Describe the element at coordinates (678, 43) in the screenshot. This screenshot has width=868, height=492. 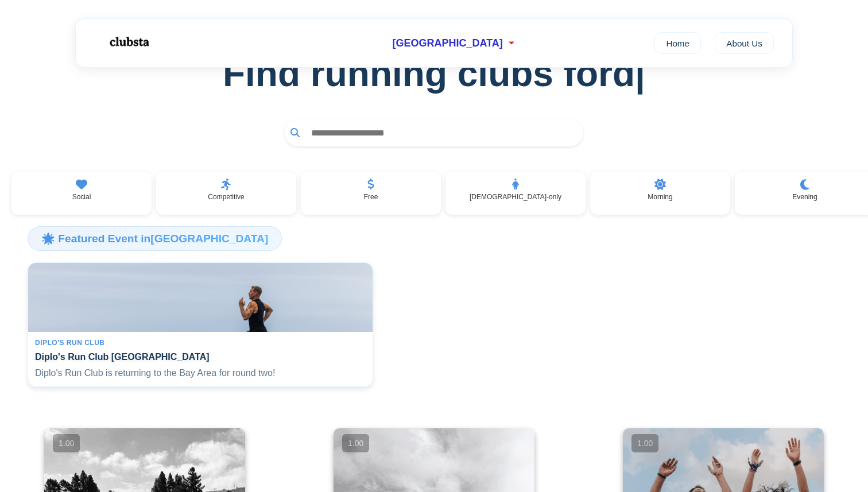
I see `a: Home` at that location.